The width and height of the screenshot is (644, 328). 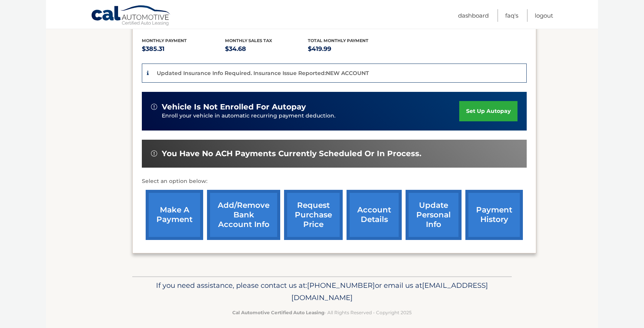 What do you see at coordinates (488, 111) in the screenshot?
I see `a: set up autopay` at bounding box center [488, 111].